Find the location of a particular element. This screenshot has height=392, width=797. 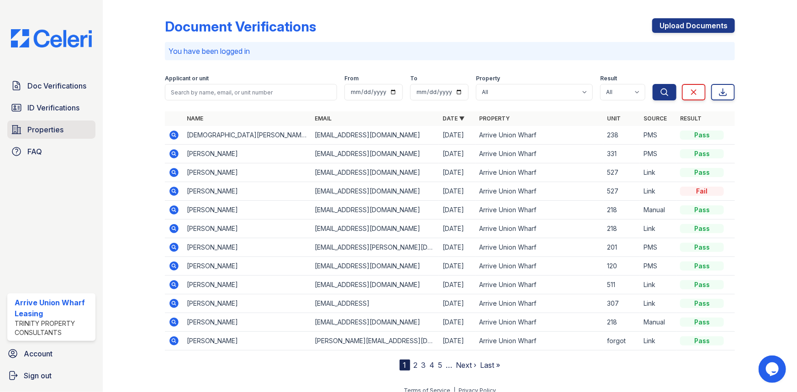

a: Name is located at coordinates (195, 118).